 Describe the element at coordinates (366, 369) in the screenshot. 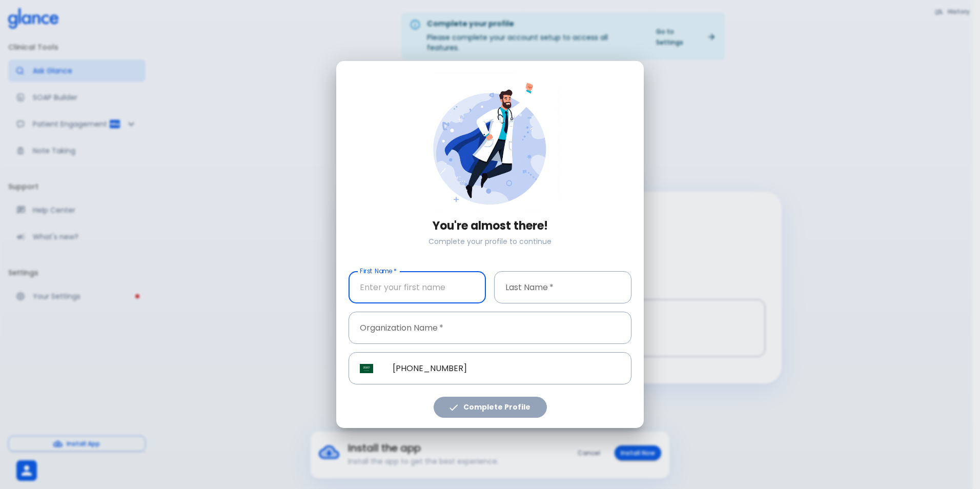

I see `button: Select country` at that location.